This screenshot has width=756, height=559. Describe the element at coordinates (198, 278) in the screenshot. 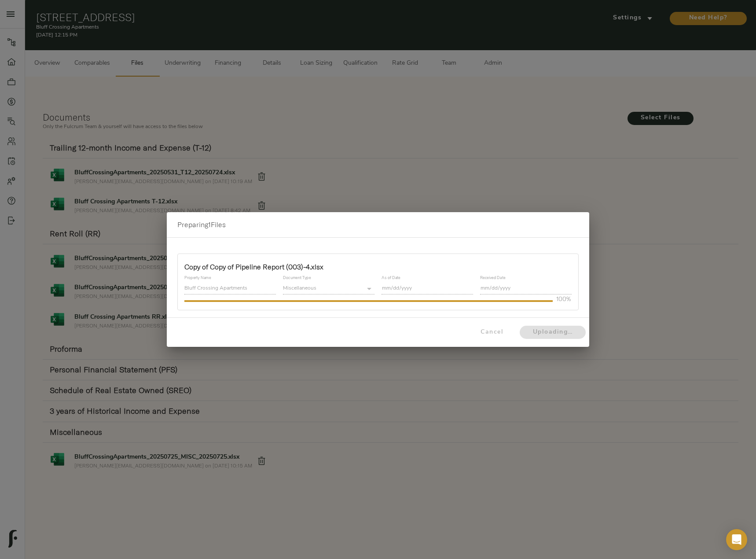

I see `label: Property Name` at that location.